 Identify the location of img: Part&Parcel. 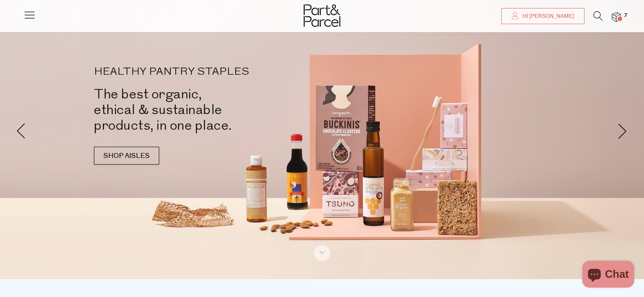
(322, 16).